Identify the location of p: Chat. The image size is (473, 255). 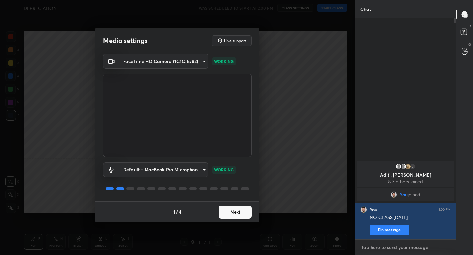
(365, 9).